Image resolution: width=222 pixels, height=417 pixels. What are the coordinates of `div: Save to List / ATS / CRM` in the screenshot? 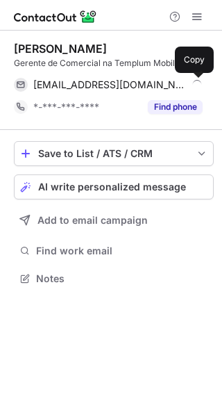 It's located at (114, 154).